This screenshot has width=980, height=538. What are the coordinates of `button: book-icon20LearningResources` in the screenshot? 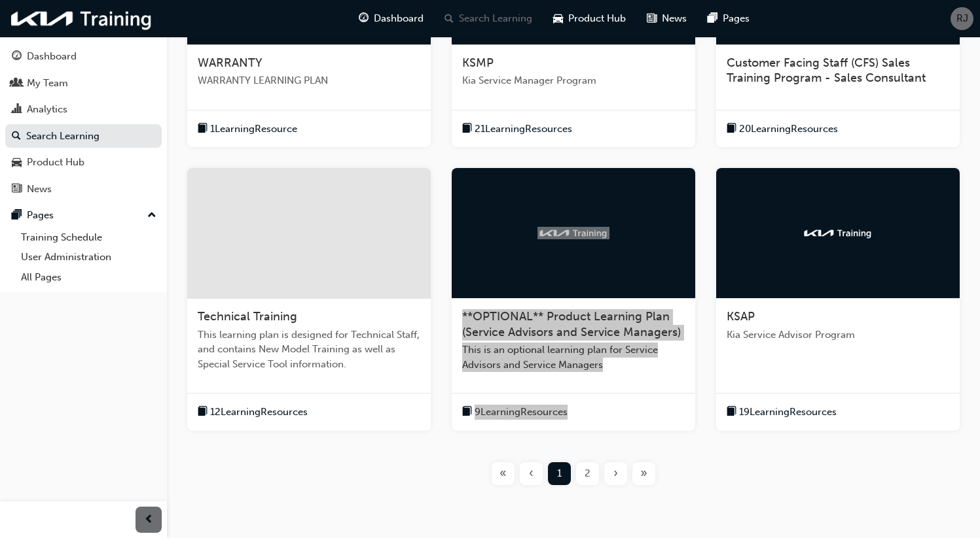 It's located at (782, 129).